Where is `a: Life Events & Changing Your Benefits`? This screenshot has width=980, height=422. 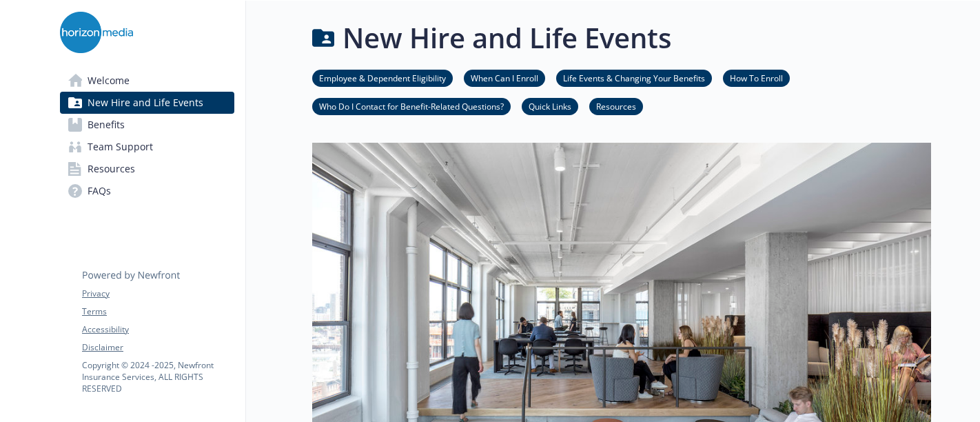
a: Life Events & Changing Your Benefits is located at coordinates (634, 77).